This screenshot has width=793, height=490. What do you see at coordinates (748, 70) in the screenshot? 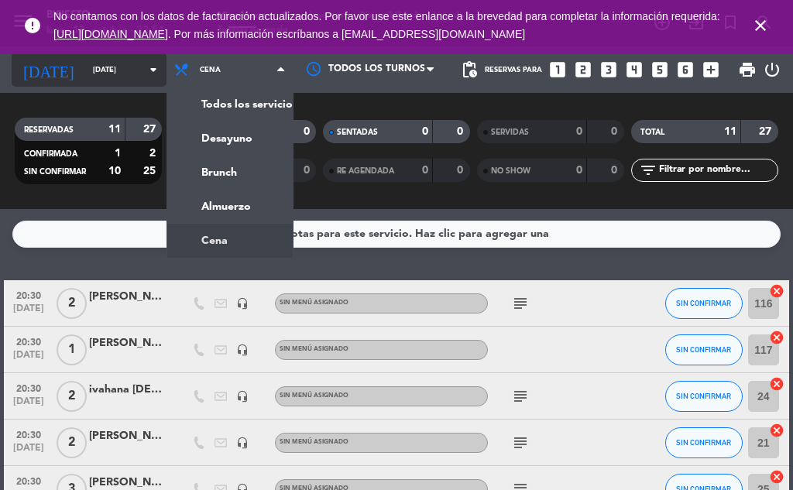
I see `span: print` at bounding box center [748, 70].